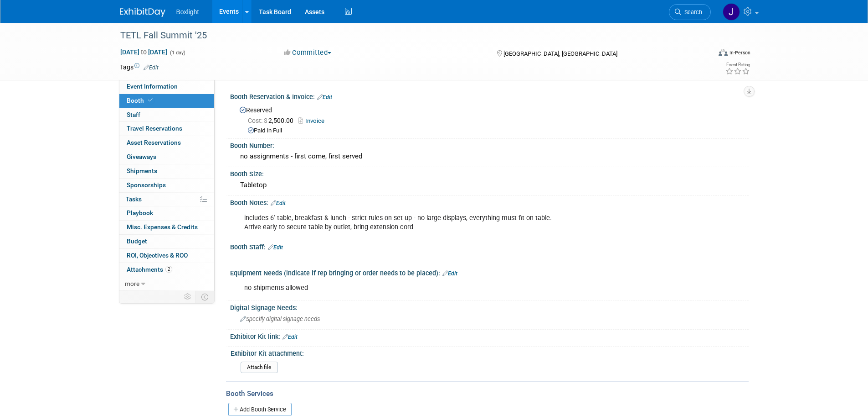 The height and width of the screenshot is (416, 868). I want to click on i: Booth reservation complete, so click(151, 100).